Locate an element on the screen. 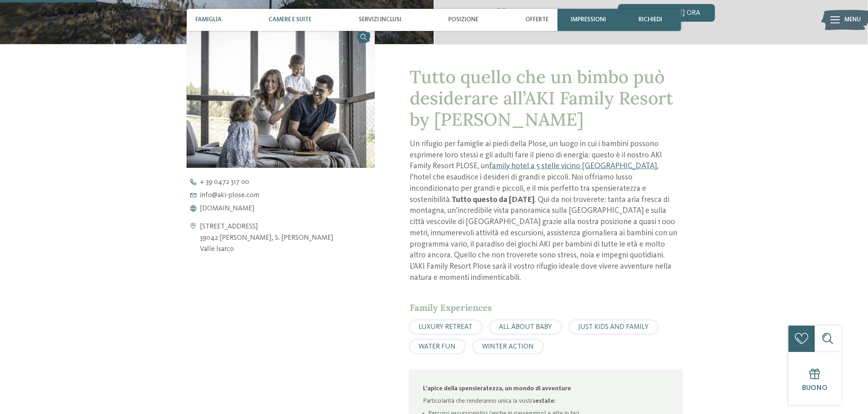 This screenshot has width=868, height=414. span: Servizi inclusi is located at coordinates (380, 20).